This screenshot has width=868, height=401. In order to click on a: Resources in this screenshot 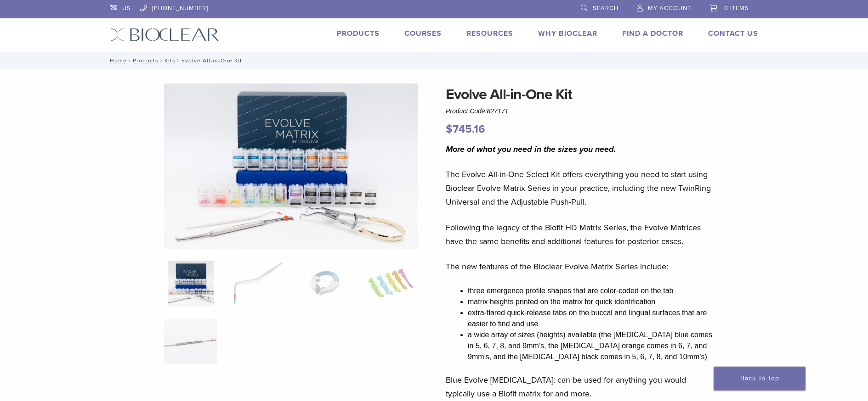, I will do `click(490, 33)`.